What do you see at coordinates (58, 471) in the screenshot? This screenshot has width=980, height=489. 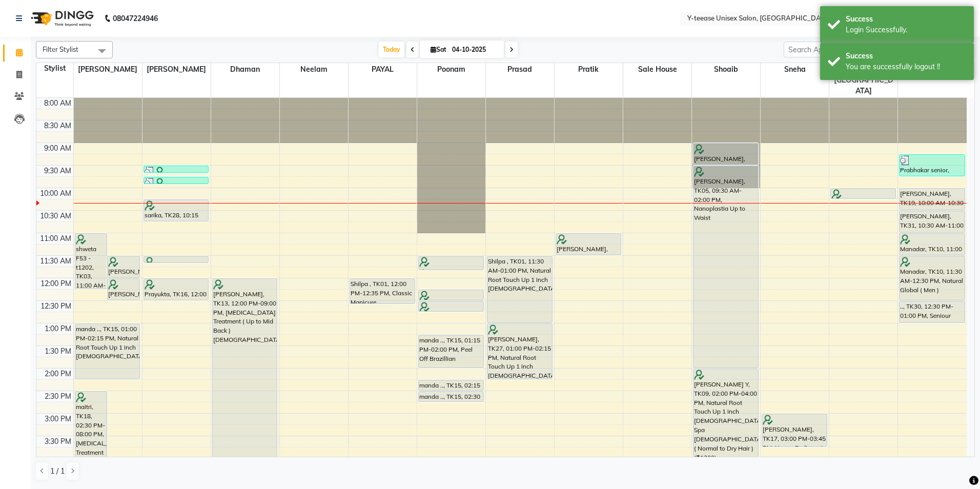 I see `span: 1 / 1` at bounding box center [58, 471].